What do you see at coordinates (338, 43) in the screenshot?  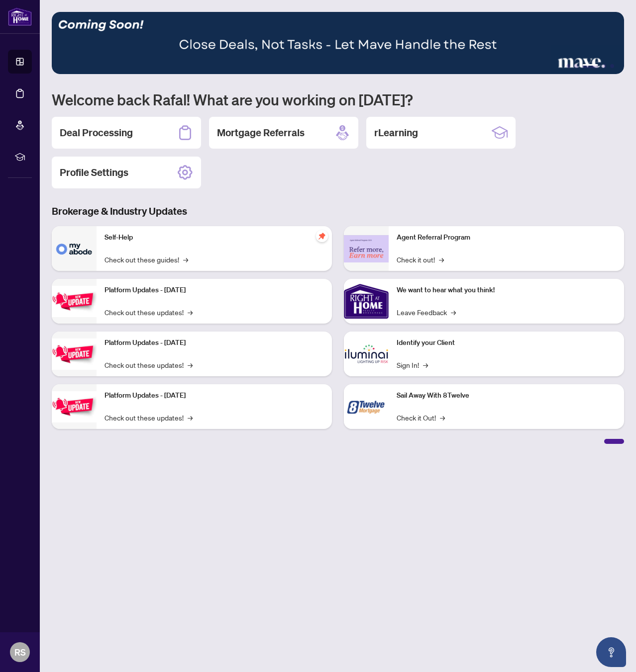 I see `img: Slide 2` at bounding box center [338, 43].